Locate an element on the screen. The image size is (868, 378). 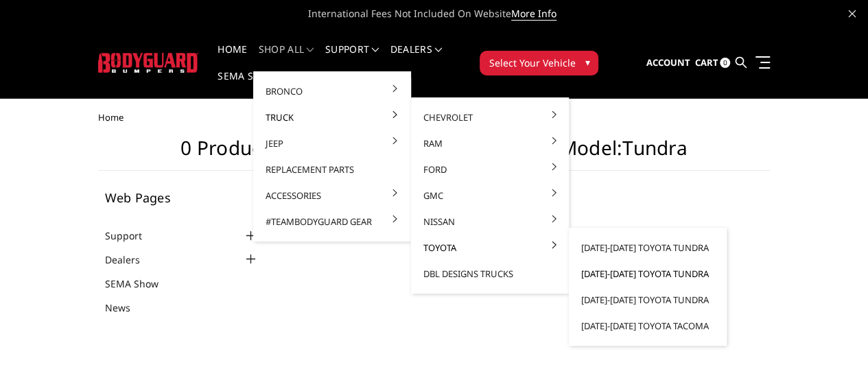
a: shop all is located at coordinates (286, 58).